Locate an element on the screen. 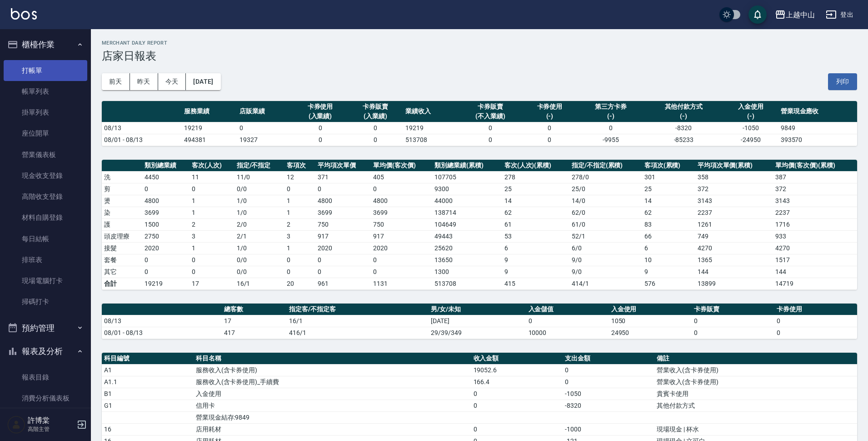 This screenshot has height=441, width=868. td: 套餐 is located at coordinates (121, 260).